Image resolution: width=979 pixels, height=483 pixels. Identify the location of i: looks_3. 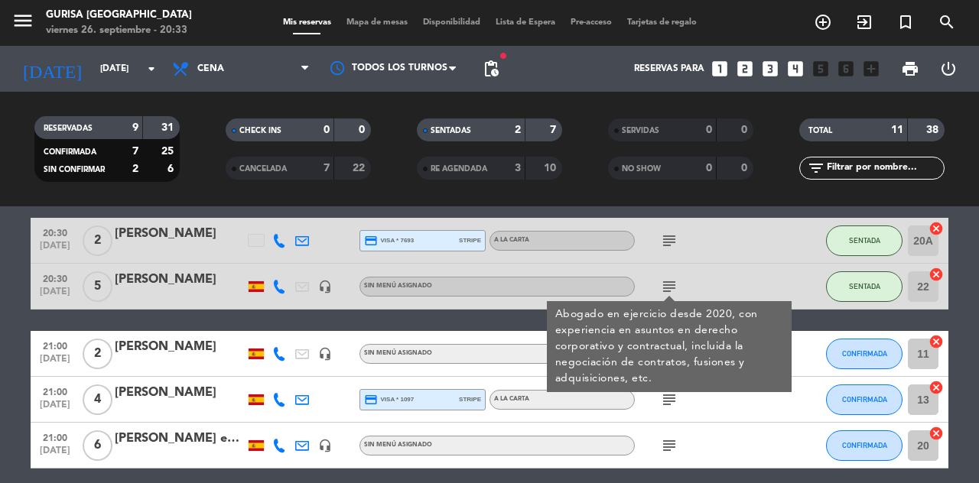
(770, 69).